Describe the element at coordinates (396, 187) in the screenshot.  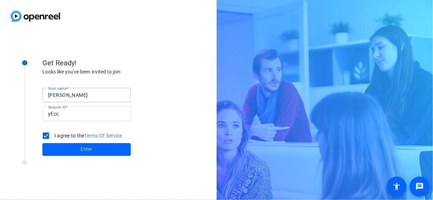
I see `mat-icon: accessibility` at that location.